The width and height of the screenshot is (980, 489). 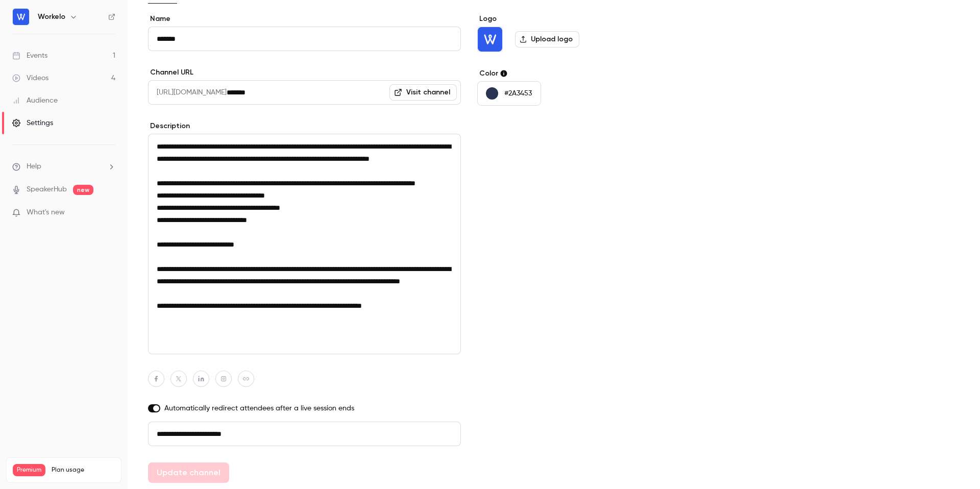 What do you see at coordinates (304, 126) in the screenshot?
I see `label: Description` at bounding box center [304, 126].